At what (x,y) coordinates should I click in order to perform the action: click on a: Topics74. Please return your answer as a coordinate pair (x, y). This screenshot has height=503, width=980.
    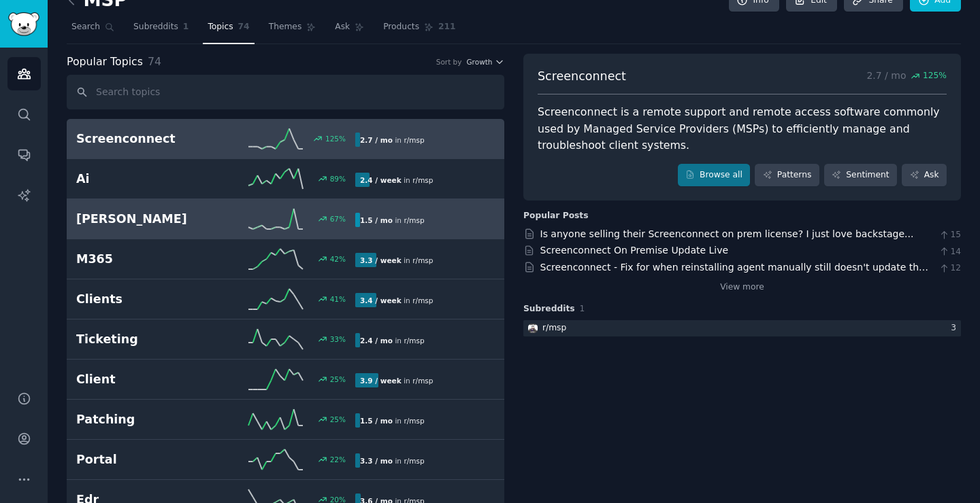
    Looking at the image, I should click on (228, 30).